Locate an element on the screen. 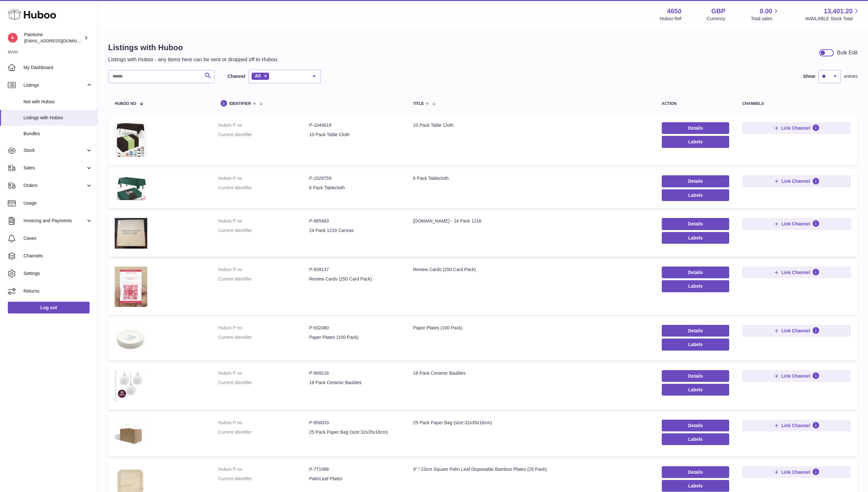  div: Bulk Edit is located at coordinates (847, 53).